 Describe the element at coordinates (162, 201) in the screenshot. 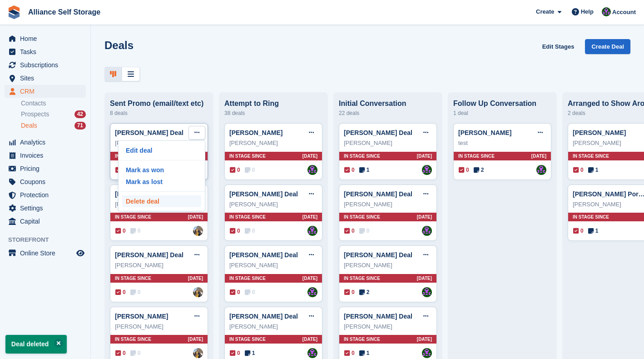

I see `p: Delete deal` at that location.